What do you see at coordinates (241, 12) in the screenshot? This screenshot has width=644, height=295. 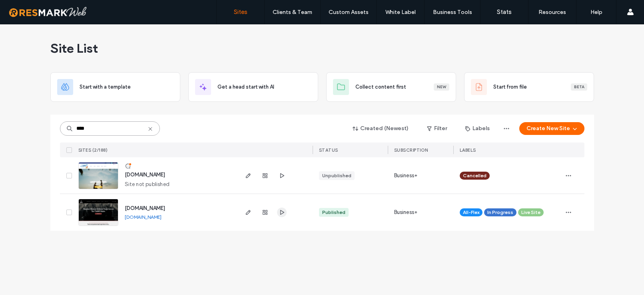 I see `label: Sites` at bounding box center [241, 12].